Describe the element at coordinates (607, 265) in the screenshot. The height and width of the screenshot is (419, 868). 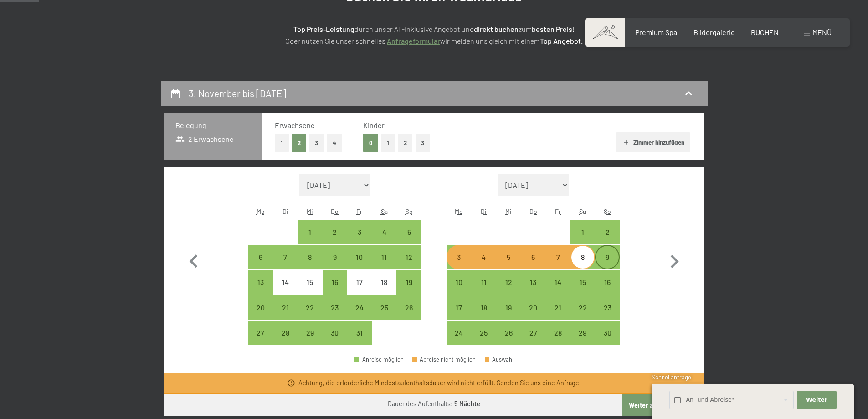
I see `div: 9` at that location.